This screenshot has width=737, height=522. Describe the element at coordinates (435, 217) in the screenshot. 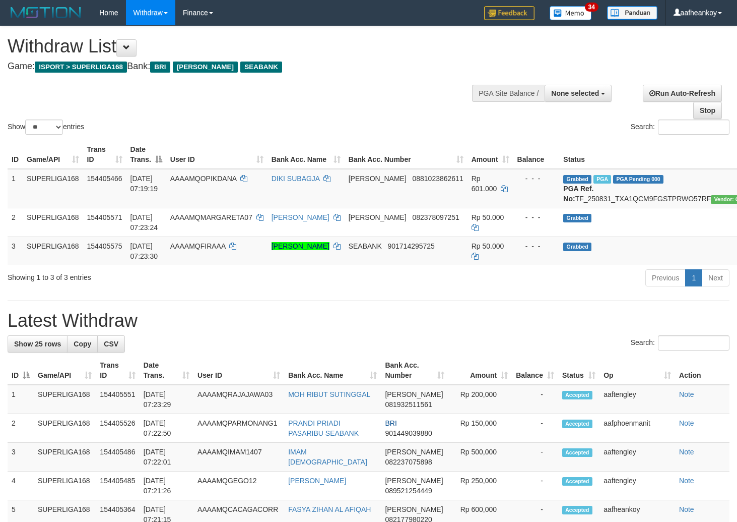

I see `span: Copy 082378097251 to clipboard` at that location.